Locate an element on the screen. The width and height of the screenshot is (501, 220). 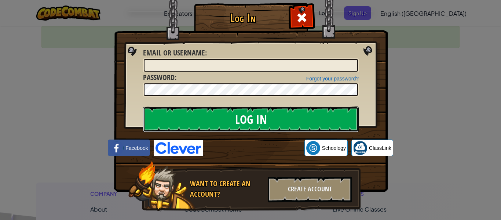
img: clever-logo-blue.png is located at coordinates (178, 147).